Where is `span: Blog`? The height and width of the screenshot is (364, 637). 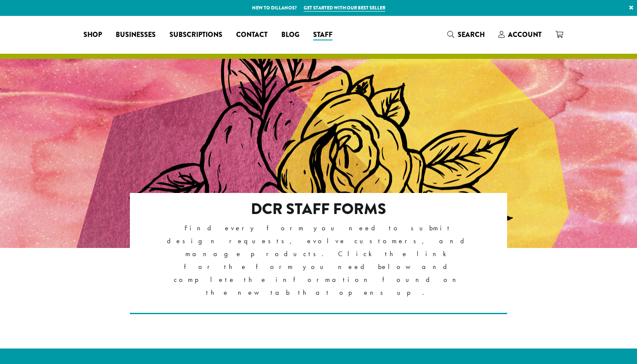 span: Blog is located at coordinates (290, 35).